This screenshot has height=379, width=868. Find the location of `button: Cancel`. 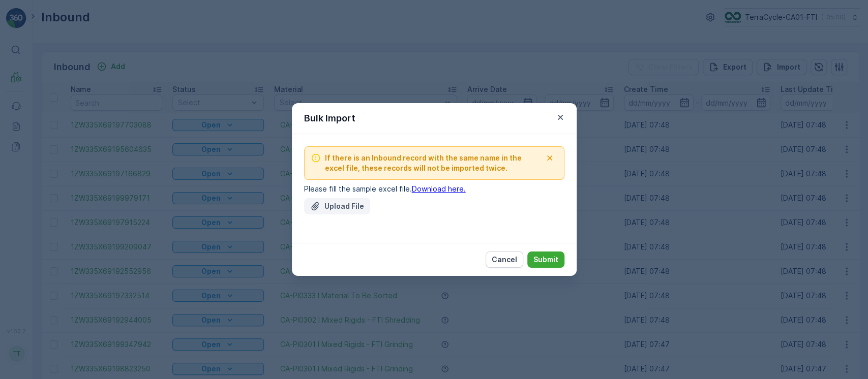

button: Cancel is located at coordinates (505, 260).